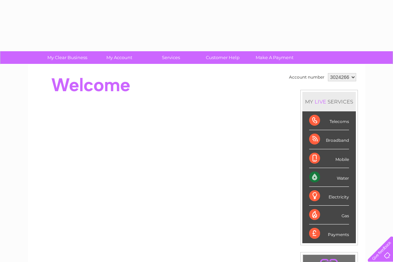 This screenshot has height=262, width=393. I want to click on td: Account number, so click(307, 77).